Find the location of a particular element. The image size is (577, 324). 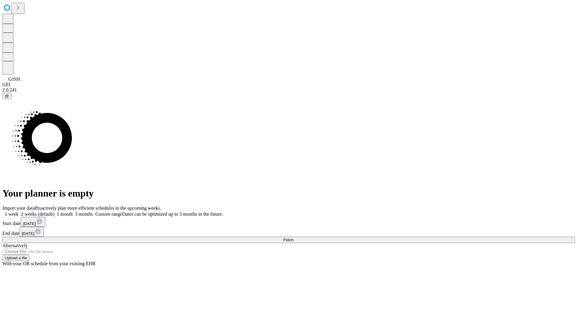

span: Dates can be optimized up to 3 months in the future. is located at coordinates (172, 214).